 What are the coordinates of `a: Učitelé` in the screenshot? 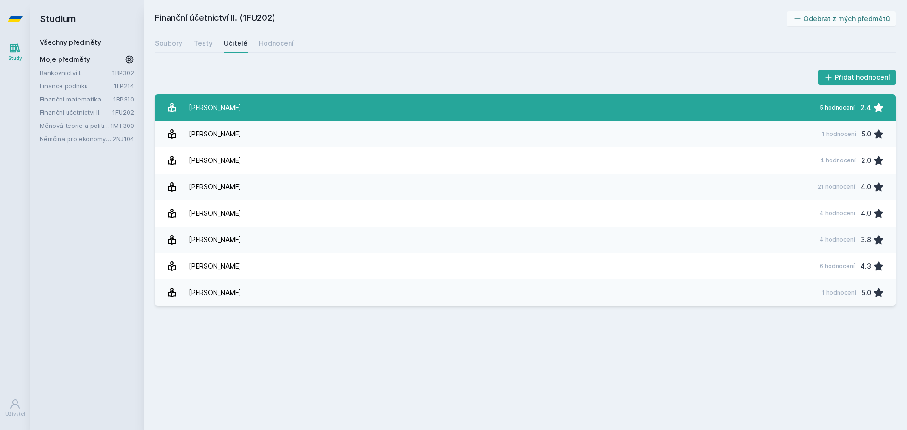 It's located at (236, 43).